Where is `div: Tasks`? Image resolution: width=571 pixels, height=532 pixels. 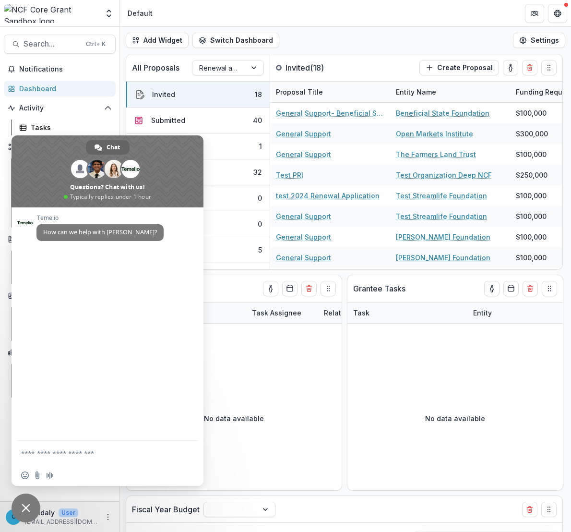
div: Tasks is located at coordinates (69, 127).